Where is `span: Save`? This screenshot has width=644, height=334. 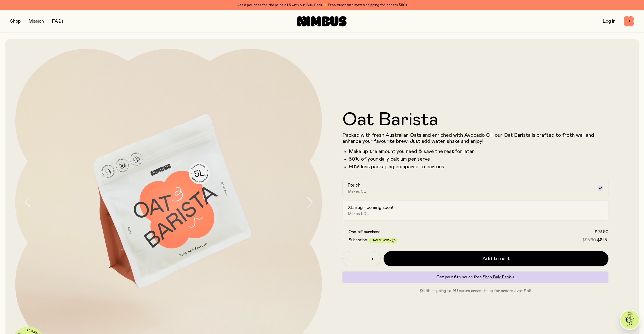
span: Save is located at coordinates (383, 240).